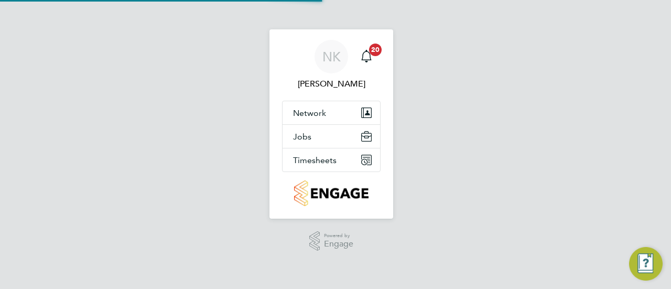  I want to click on span: Timesheets, so click(315, 160).